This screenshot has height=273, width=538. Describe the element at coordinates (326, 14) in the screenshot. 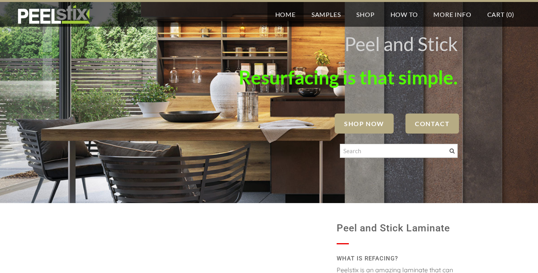

I see `a: Samples` at that location.